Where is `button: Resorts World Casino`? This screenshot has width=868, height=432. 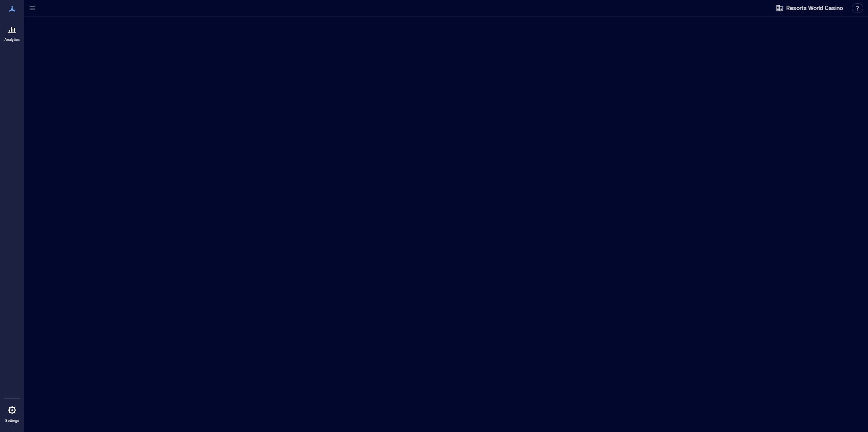
button: Resorts World Casino is located at coordinates (810, 8).